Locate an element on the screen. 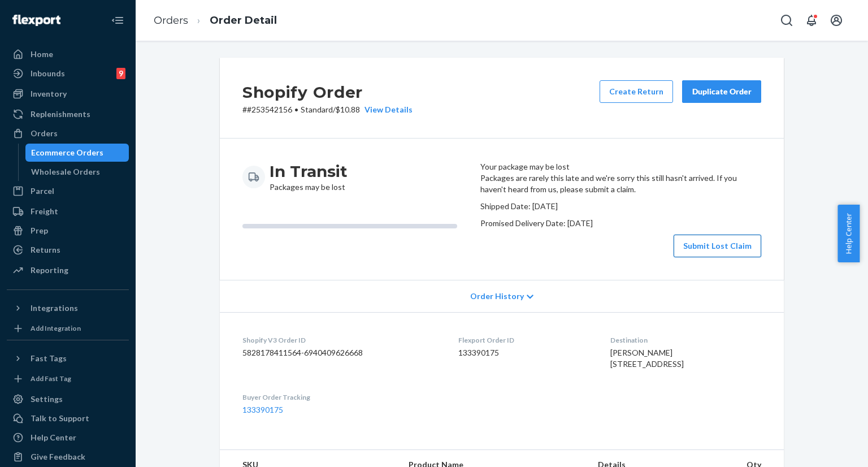 The image size is (868, 467). div: Freight is located at coordinates (44, 211).